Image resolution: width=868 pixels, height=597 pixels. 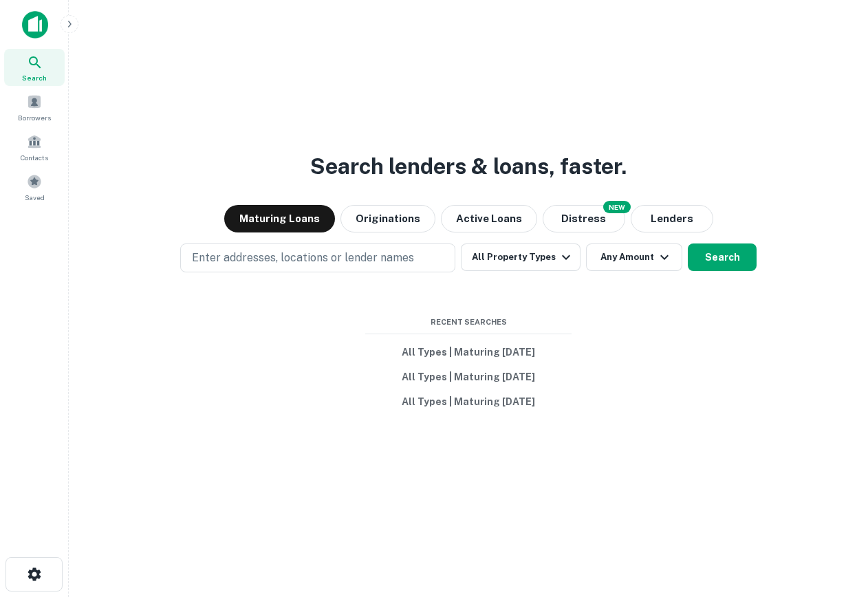 I want to click on p: Enter addresses, locations or lender names, so click(x=303, y=258).